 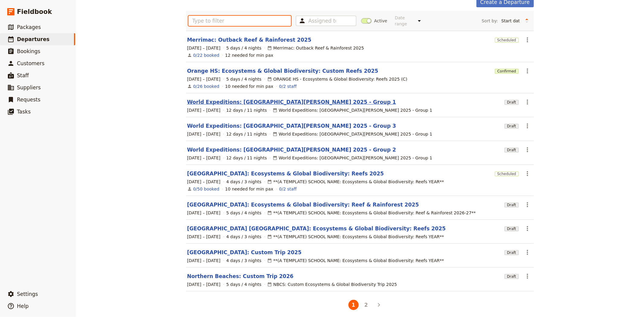 What do you see at coordinates (30, 64) in the screenshot?
I see `span: Customers` at bounding box center [30, 64].